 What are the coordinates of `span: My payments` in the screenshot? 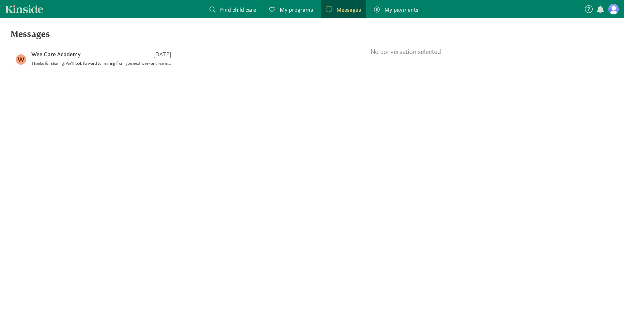 It's located at (402, 9).